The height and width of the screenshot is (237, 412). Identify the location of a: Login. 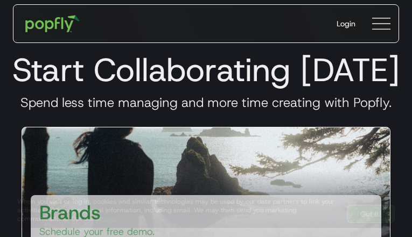
(346, 24).